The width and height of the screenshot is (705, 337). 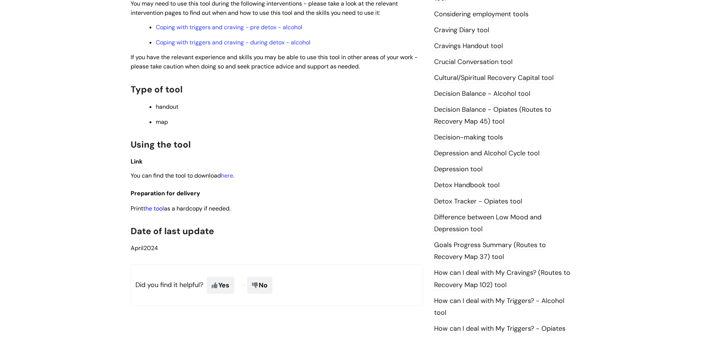 I want to click on a: Coping with triggers and craving - during detox - alcohol, so click(x=233, y=42).